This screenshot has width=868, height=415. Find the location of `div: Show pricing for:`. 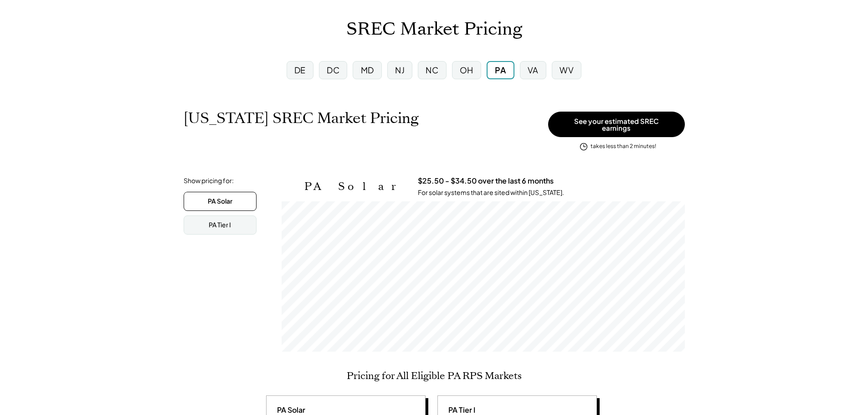

div: Show pricing for: is located at coordinates (209, 181).